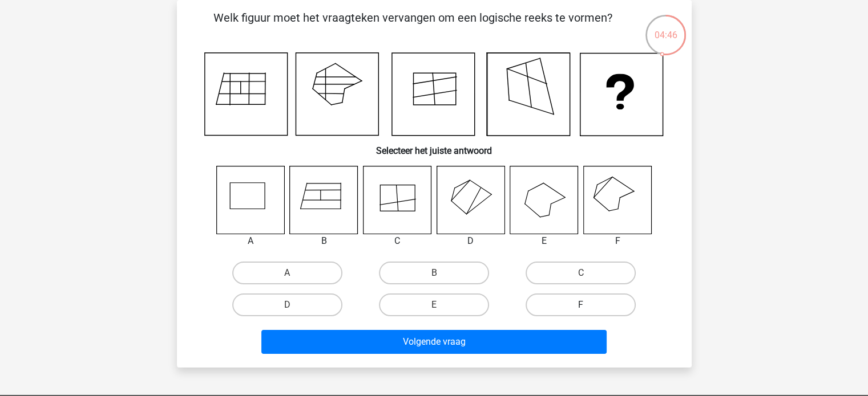 This screenshot has width=868, height=396. Describe the element at coordinates (251, 241) in the screenshot. I see `div: A` at that location.